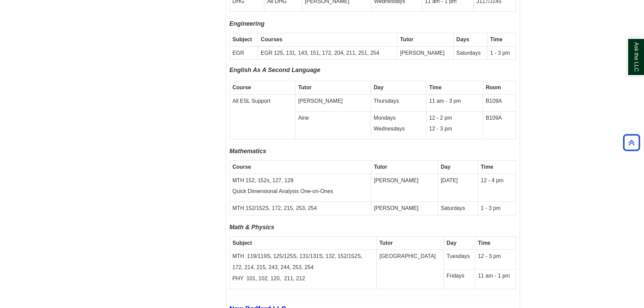 The image size is (644, 308). I want to click on b: Subject, so click(243, 243).